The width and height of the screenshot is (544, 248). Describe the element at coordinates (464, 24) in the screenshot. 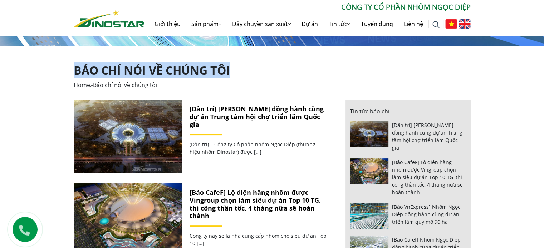

I see `img: English` at that location.